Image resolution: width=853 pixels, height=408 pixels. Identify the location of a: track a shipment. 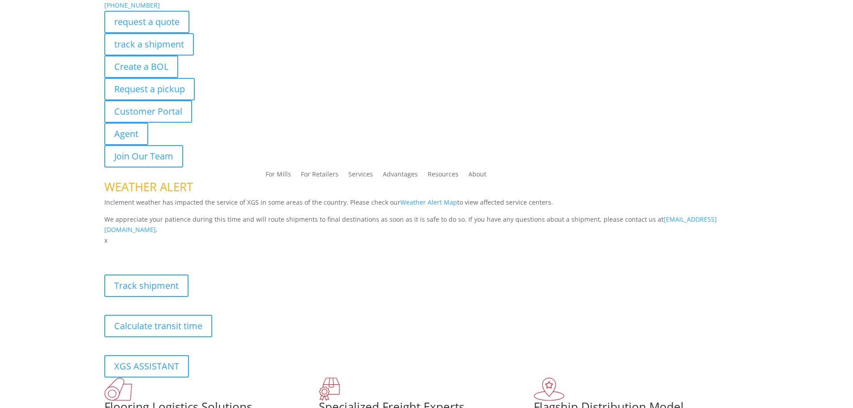
(149, 44).